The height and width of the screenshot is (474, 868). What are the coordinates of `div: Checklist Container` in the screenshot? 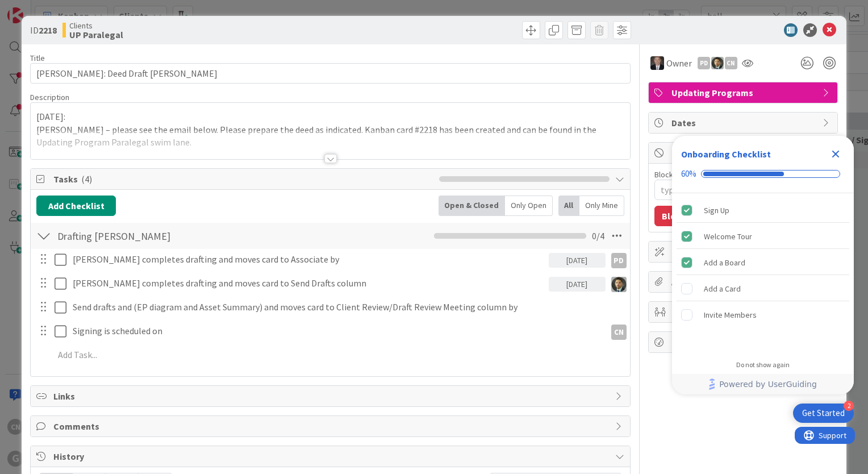 It's located at (763, 265).